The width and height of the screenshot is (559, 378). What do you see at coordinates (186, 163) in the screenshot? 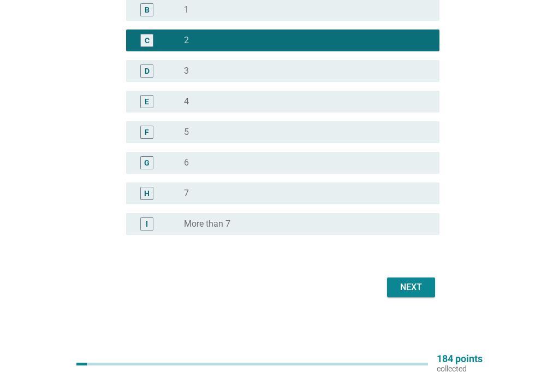
I see `label: 6` at bounding box center [186, 163].